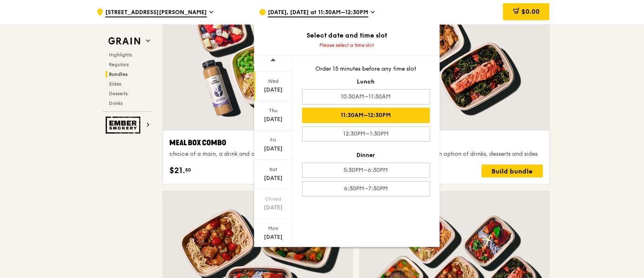  What do you see at coordinates (119, 65) in the screenshot?
I see `span: Regulars` at bounding box center [119, 65].